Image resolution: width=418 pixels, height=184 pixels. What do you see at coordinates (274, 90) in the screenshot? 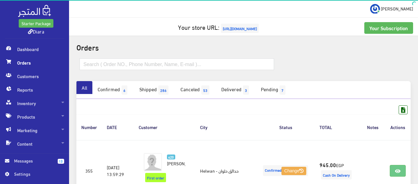
I see `a: Pending7` at bounding box center [274, 90].